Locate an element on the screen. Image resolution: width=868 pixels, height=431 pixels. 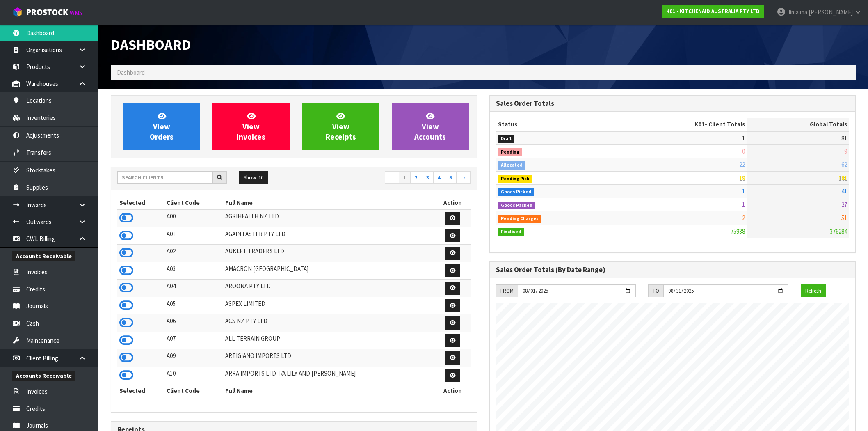
span: Goods Packed is located at coordinates (517, 205).